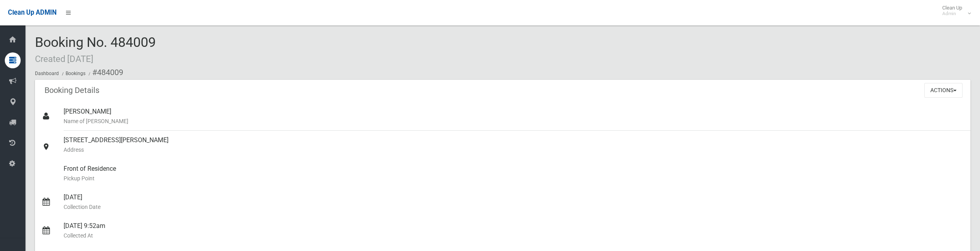 The width and height of the screenshot is (980, 251). What do you see at coordinates (513, 150) in the screenshot?
I see `small: Address` at bounding box center [513, 150].